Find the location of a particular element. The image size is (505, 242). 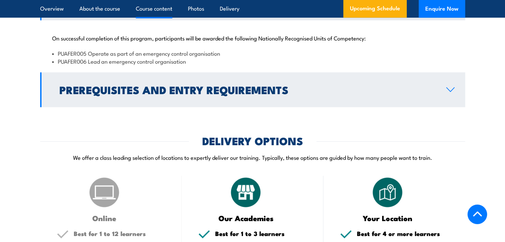

li: PUAFER005 Operate as part of an emergency control organisation is located at coordinates (253, 53).